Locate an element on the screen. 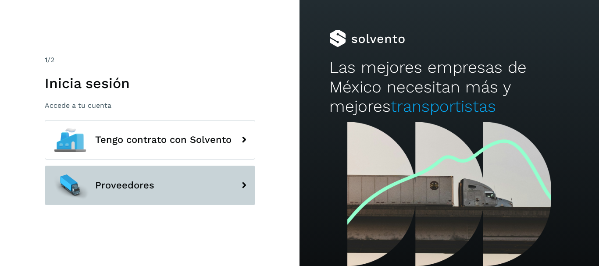 Image resolution: width=599 pixels, height=266 pixels. h2: Las mejores empresas de México necesitan más y mejores is located at coordinates (449, 87).